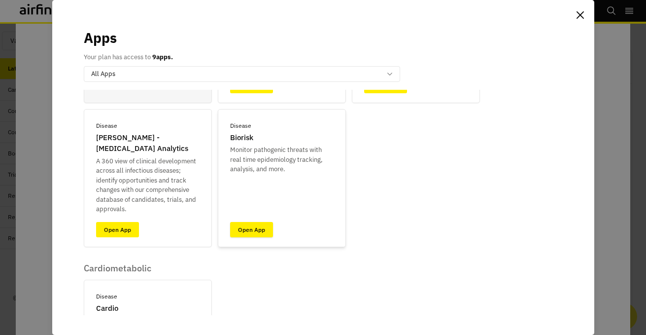 Image resolution: width=646 pixels, height=335 pixels. What do you see at coordinates (148, 185) in the screenshot?
I see `p: A 360 view of clinical development across all infectious diseases; identify opportunities and tra...` at bounding box center [148, 185].